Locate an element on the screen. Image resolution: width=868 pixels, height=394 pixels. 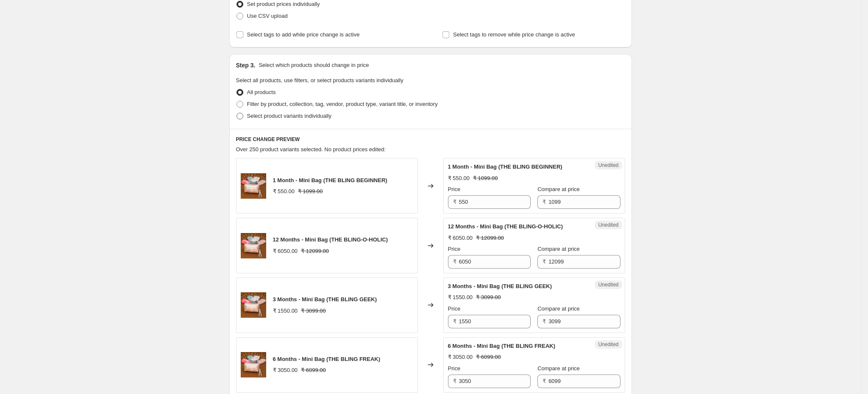
span: All products is located at coordinates (261, 92).